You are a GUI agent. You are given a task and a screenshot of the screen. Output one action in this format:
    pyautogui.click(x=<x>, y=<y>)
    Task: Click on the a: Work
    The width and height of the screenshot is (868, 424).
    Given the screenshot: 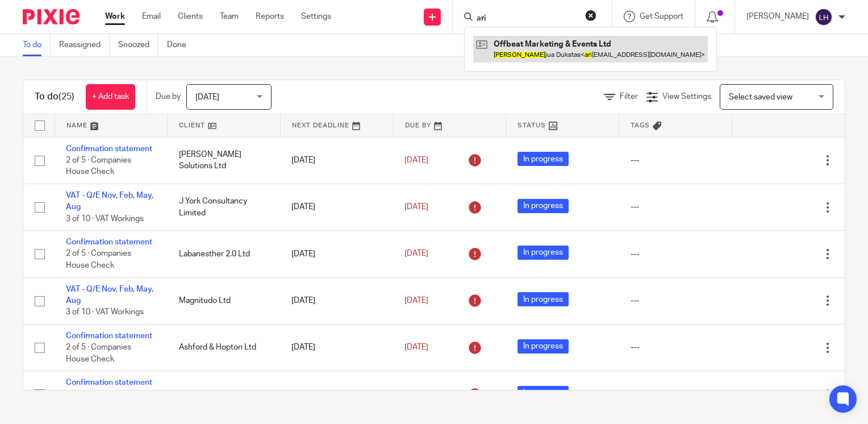 What is the action you would take?
    pyautogui.click(x=115, y=16)
    